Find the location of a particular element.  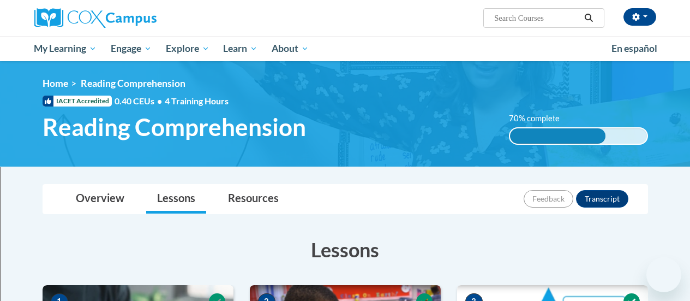

span: Explore is located at coordinates (188, 49).